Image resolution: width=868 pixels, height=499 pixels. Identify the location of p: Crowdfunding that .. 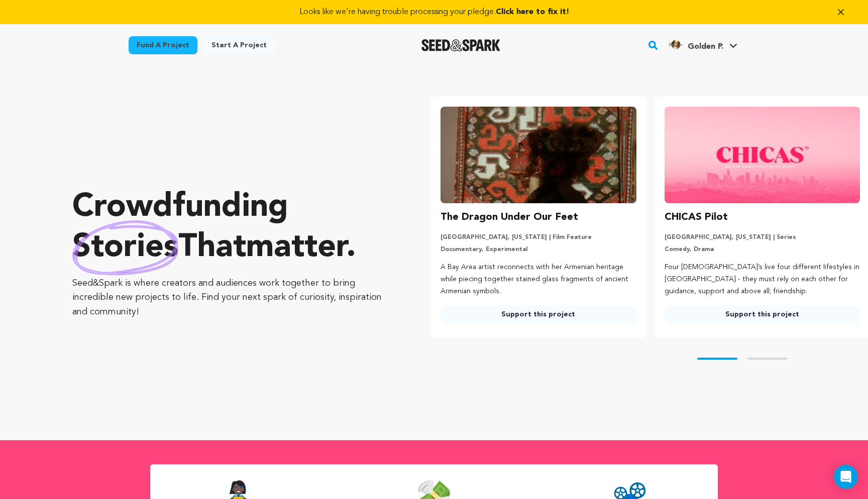
(231, 228).